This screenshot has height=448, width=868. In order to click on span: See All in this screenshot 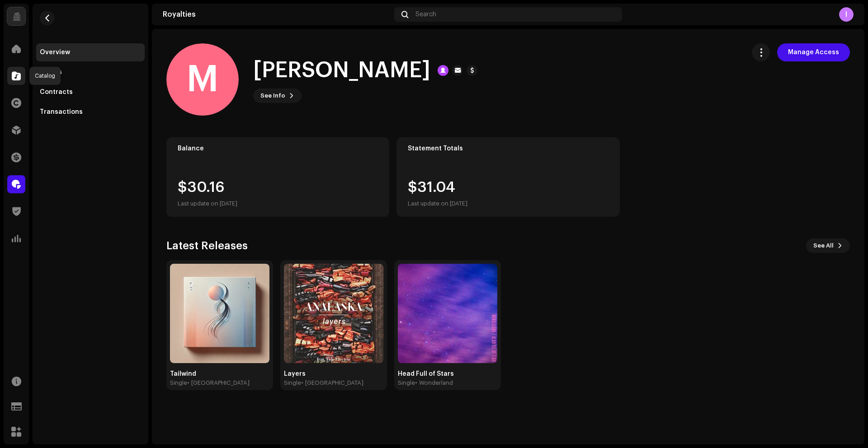, I will do `click(824, 246)`.